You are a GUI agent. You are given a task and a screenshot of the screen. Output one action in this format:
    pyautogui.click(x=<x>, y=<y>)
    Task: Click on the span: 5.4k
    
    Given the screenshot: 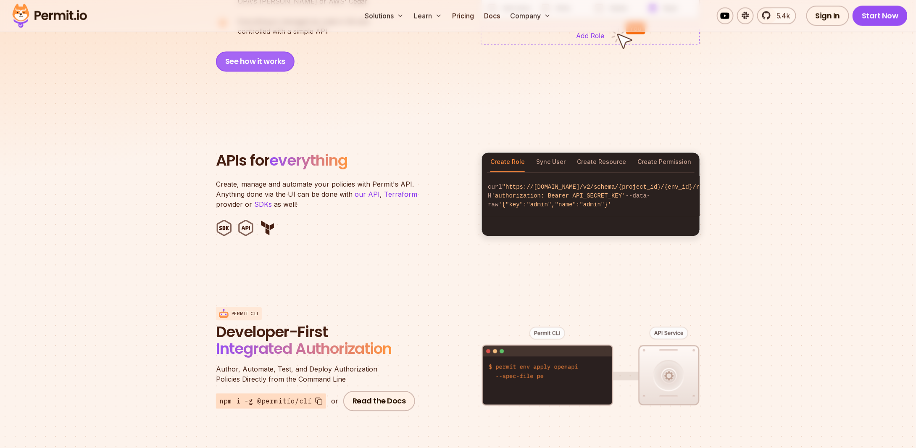 What is the action you would take?
    pyautogui.click(x=781, y=16)
    